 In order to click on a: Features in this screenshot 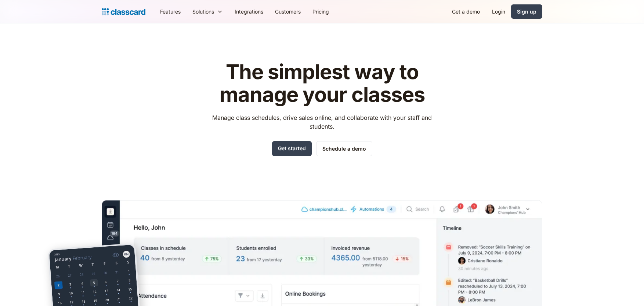, I will do `click(171, 11)`.